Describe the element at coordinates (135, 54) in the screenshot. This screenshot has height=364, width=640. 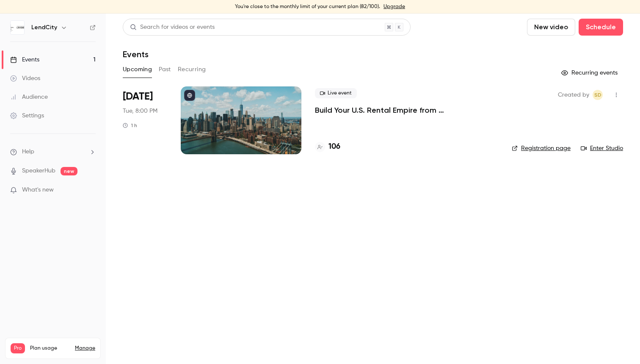
I see `h1: Events` at that location.